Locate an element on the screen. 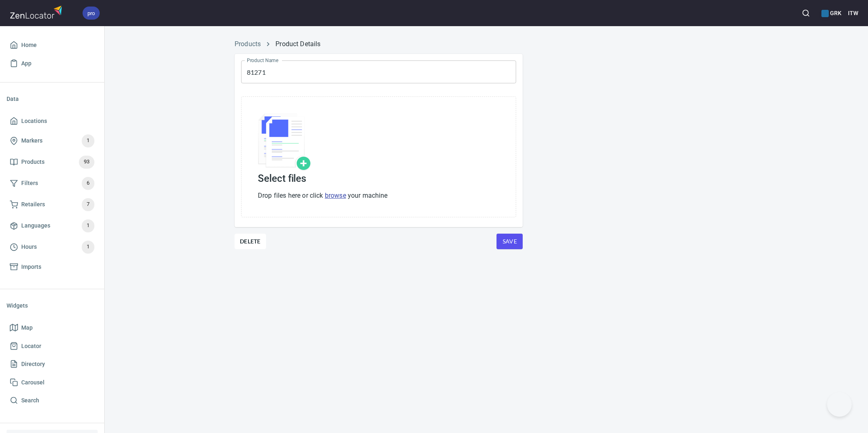 The image size is (868, 433). a: App is located at coordinates (52, 63).